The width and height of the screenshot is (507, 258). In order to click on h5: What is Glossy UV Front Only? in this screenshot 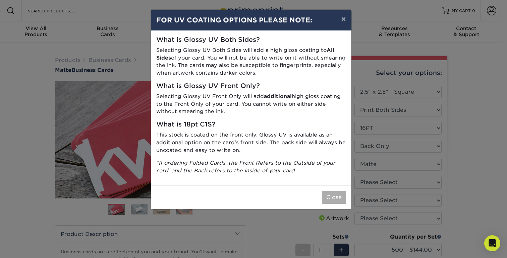, I will do `click(251, 86)`.